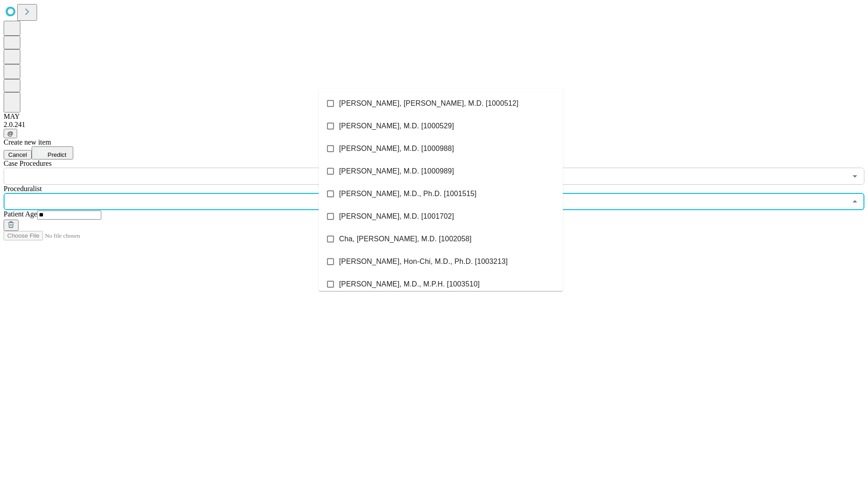 The width and height of the screenshot is (868, 488). I want to click on span: Cancel, so click(17, 155).